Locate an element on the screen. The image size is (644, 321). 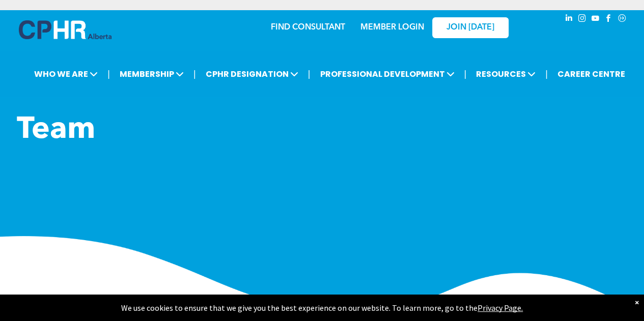
a: CAREER CENTRE is located at coordinates (592, 74).